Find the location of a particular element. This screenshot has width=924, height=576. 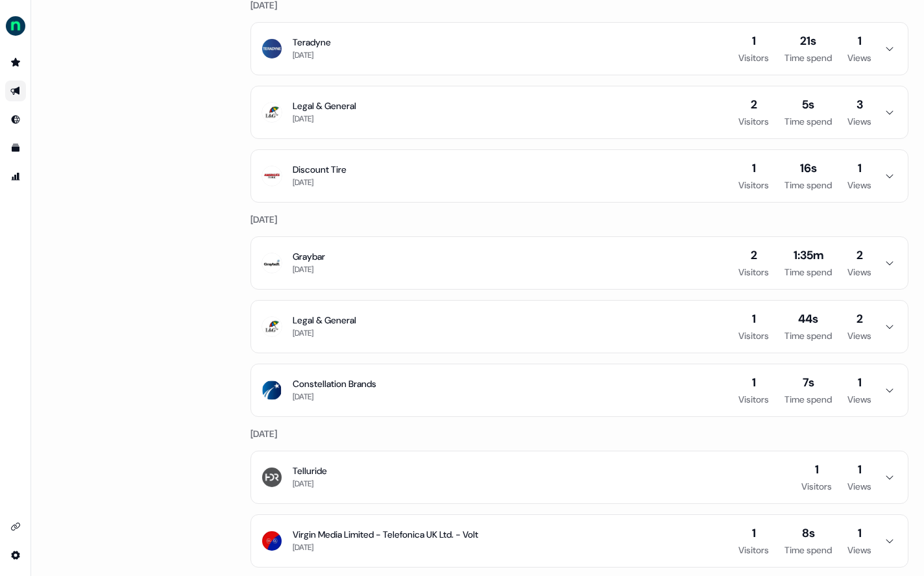

div: 7s is located at coordinates (809, 382).